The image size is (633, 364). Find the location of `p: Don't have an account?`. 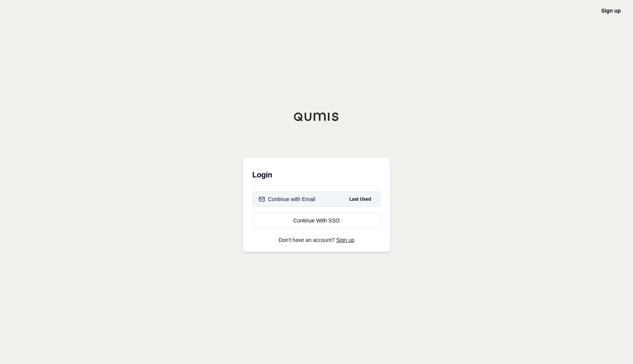

p: Don't have an account? is located at coordinates (316, 240).